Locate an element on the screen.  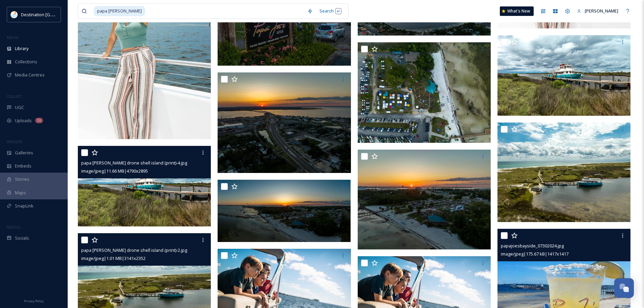
span: Stories is located at coordinates (22, 179).